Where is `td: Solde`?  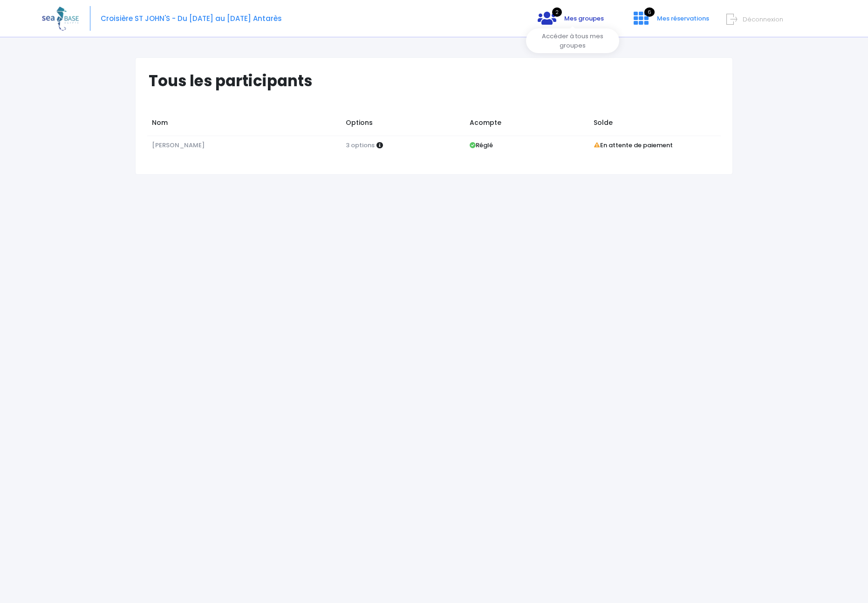
td: Solde is located at coordinates (654, 125).